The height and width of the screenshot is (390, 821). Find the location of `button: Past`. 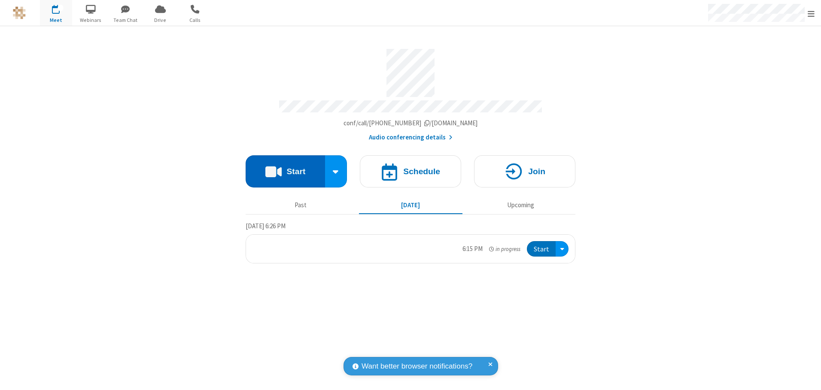

button: Past is located at coordinates (301, 205).